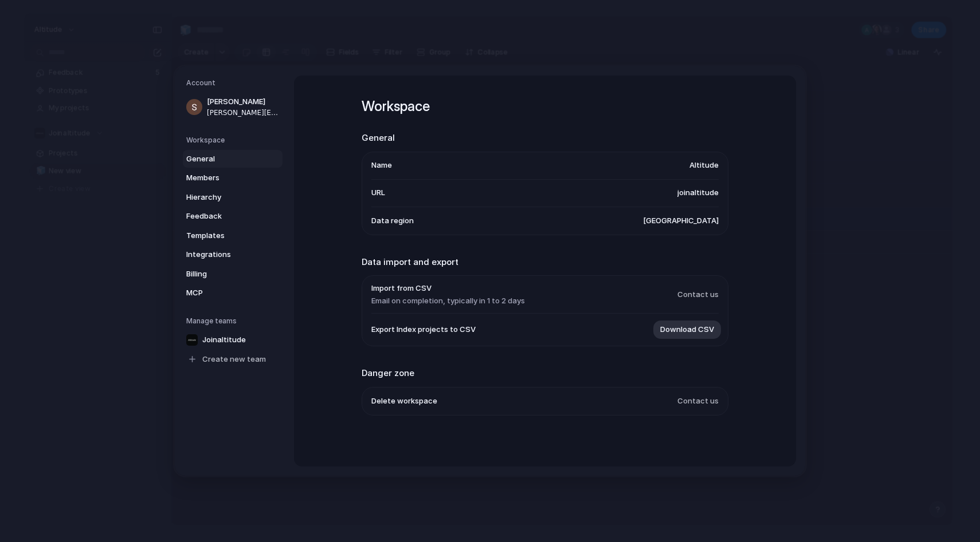 Image resolution: width=980 pixels, height=542 pixels. Describe the element at coordinates (448, 289) in the screenshot. I see `span: Import from CSV` at that location.